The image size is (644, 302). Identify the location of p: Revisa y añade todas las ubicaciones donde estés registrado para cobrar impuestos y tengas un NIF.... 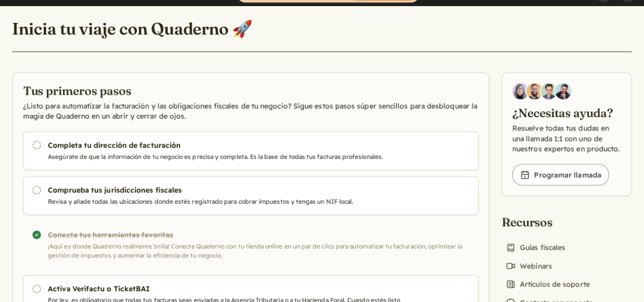
(224, 202).